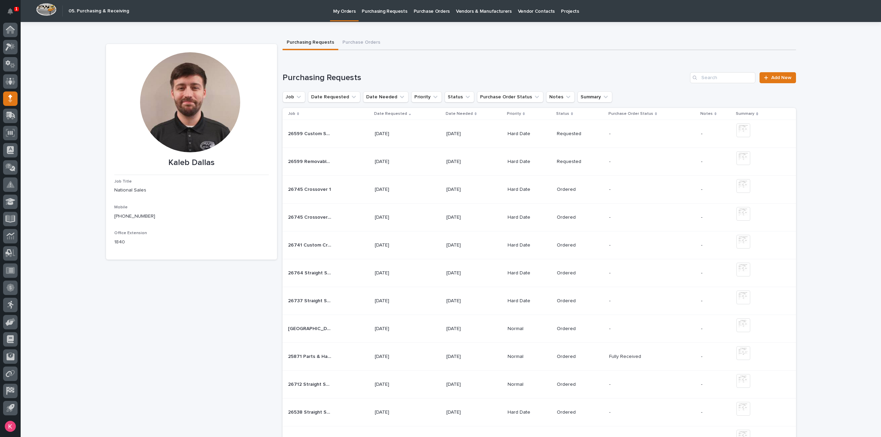 The image size is (881, 437). Describe the element at coordinates (510, 97) in the screenshot. I see `button: Purchase Order Status` at that location.